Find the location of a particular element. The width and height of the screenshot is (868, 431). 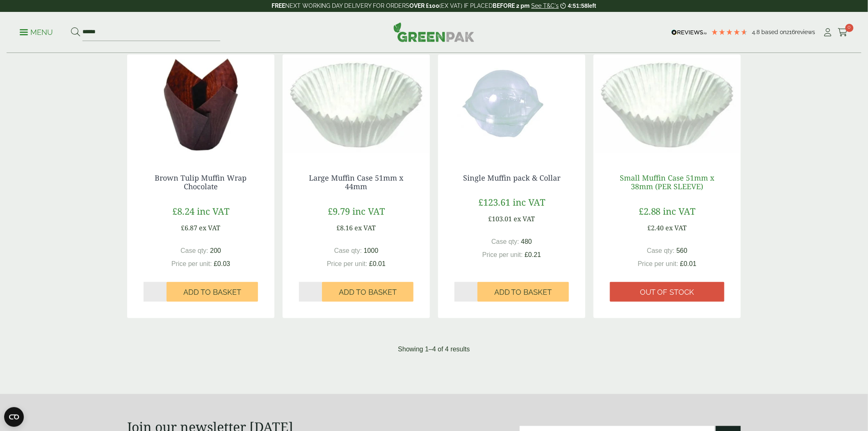

img: 2530051 Single Muffin Pack & Collar is located at coordinates (512, 106).